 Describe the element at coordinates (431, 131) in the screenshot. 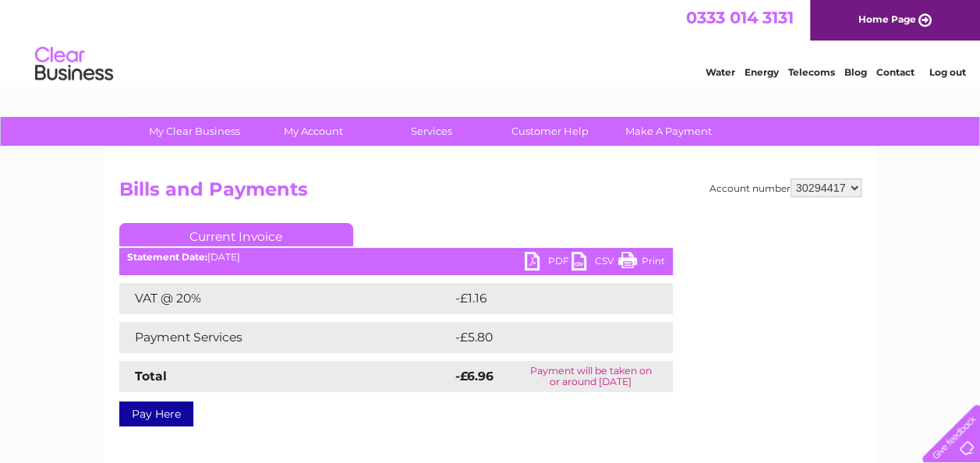

I see `a: Services` at that location.